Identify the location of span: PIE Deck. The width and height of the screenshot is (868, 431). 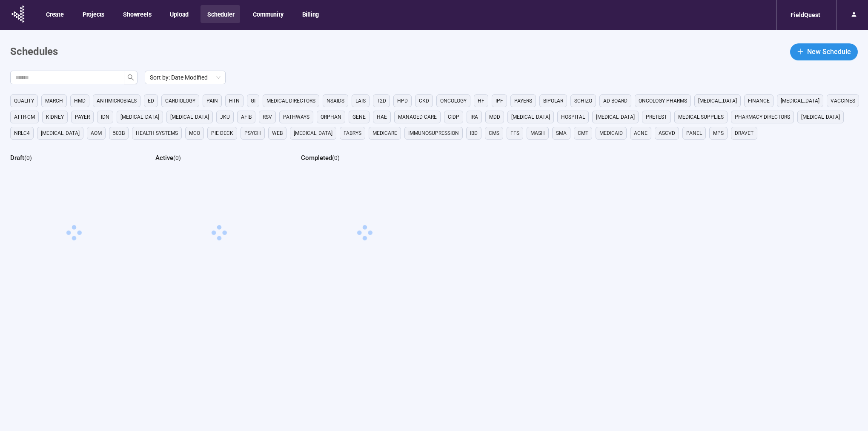
(222, 133).